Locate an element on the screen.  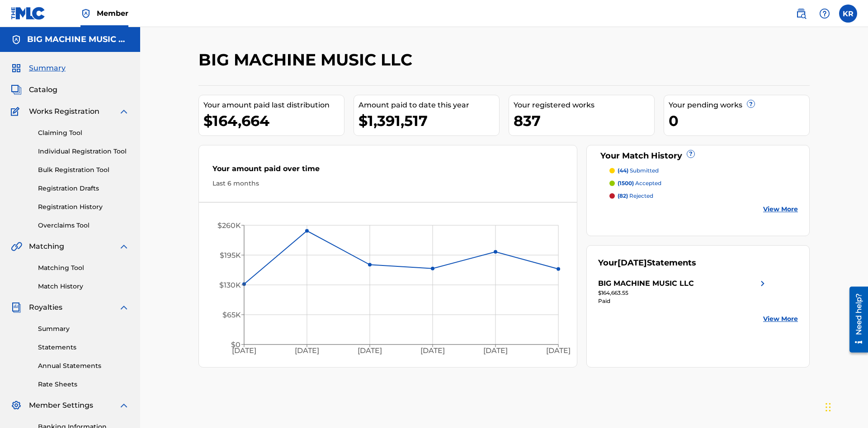
span: (44) is located at coordinates (623, 170).